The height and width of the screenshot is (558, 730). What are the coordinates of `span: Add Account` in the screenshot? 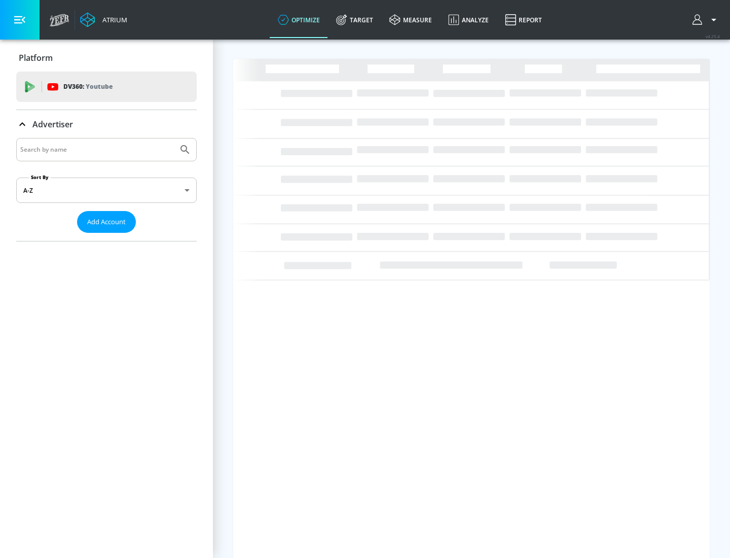 It's located at (106, 221).